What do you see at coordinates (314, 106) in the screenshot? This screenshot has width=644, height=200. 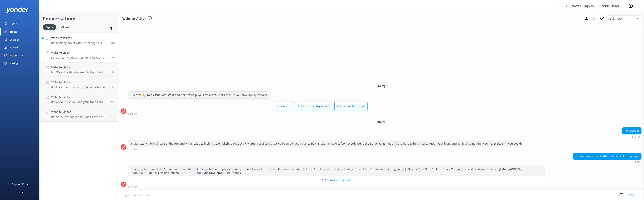 I see `button: Let's do this! Any deals?` at bounding box center [314, 106].